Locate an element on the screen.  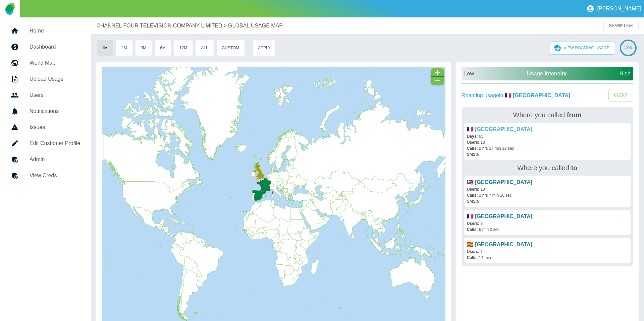
h5: World Map is located at coordinates (55, 63).